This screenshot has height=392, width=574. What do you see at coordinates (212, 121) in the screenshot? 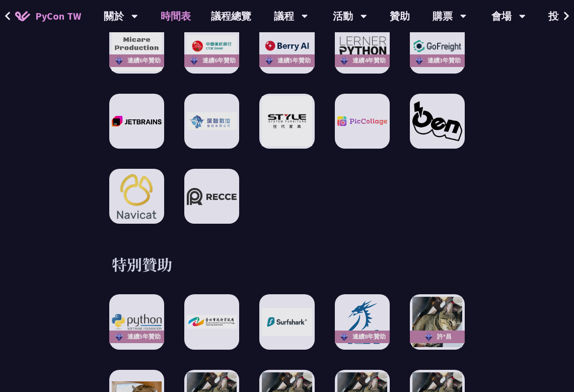
I see `img: 深智數位` at bounding box center [212, 121].